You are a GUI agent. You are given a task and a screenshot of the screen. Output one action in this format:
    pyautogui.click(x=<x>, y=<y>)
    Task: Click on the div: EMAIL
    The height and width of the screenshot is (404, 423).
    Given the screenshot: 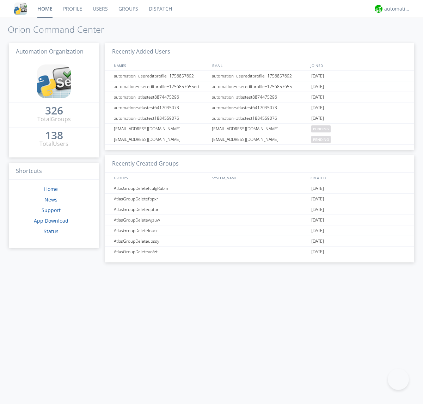 What is the action you would take?
    pyautogui.click(x=259, y=65)
    